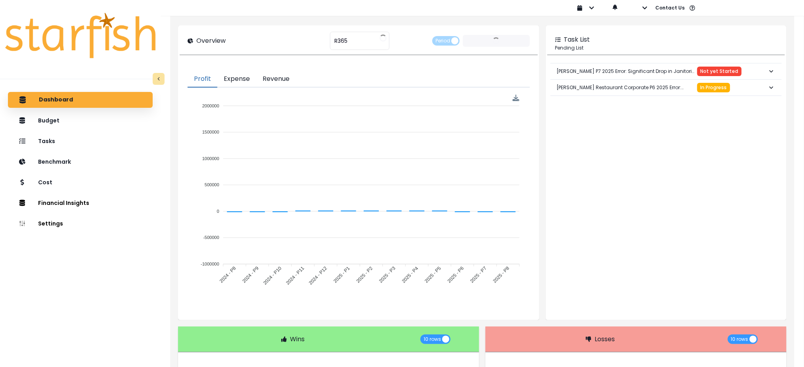 This screenshot has height=367, width=804. I want to click on button: Profit, so click(202, 79).